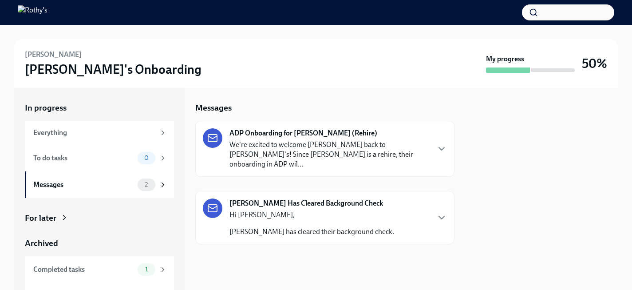  I want to click on h5: Messages, so click(213, 108).